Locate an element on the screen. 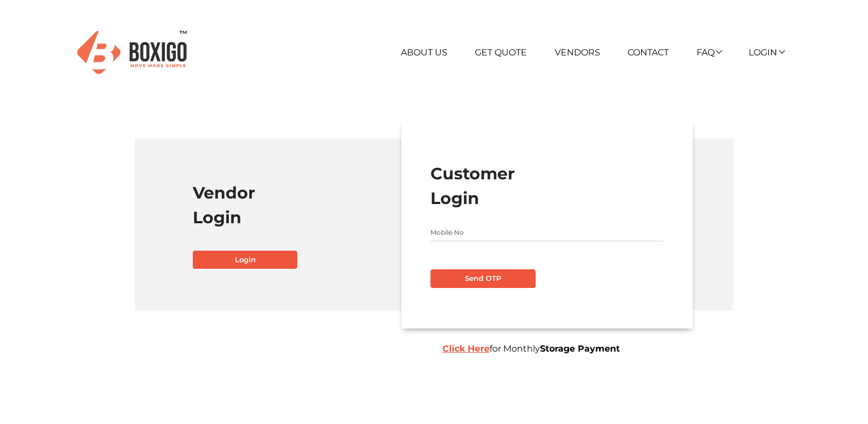 The image size is (868, 424). div: for Monthly is located at coordinates (590, 349).